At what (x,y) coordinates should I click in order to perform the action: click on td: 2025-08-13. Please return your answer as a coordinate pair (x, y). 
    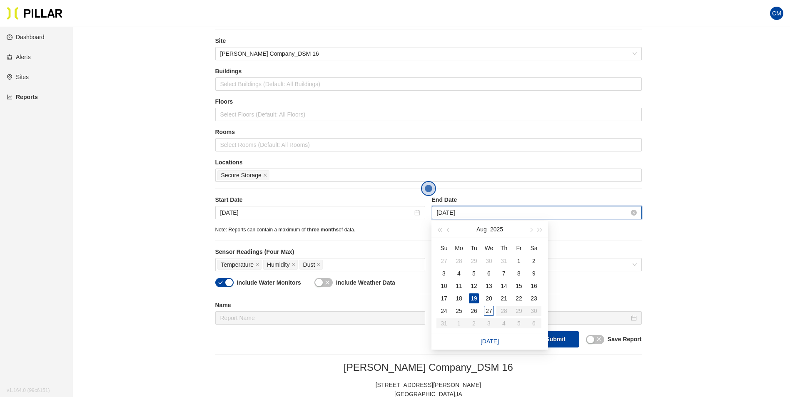
    Looking at the image, I should click on (489, 286).